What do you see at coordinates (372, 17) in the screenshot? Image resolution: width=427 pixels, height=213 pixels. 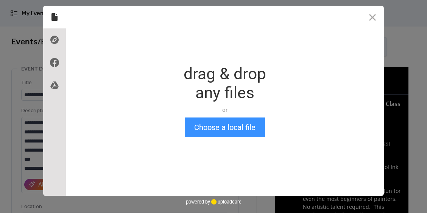 I see `button: Close` at bounding box center [372, 17].